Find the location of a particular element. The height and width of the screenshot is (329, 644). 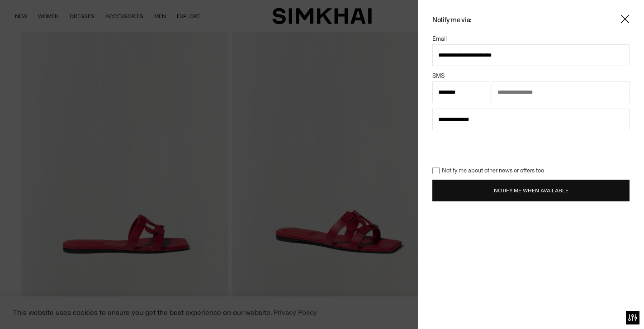

button: Notify Me When Available is located at coordinates (531, 191).